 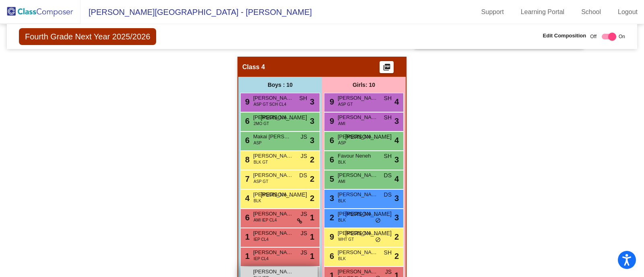 What do you see at coordinates (593, 37) in the screenshot?
I see `span: Off` at bounding box center [593, 37].